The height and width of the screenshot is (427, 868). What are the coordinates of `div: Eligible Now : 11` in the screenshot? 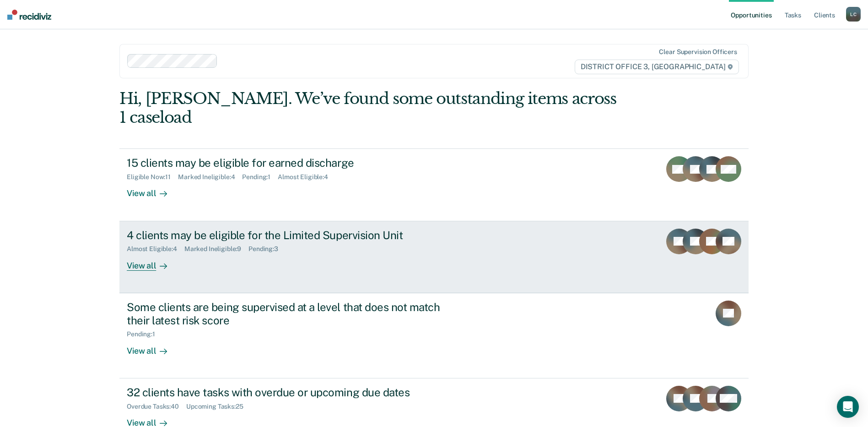 It's located at (153, 177).